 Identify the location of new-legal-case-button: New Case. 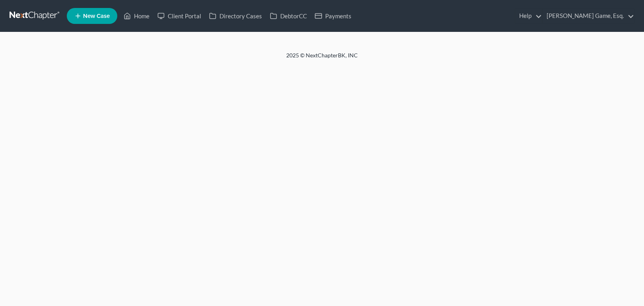
(92, 16).